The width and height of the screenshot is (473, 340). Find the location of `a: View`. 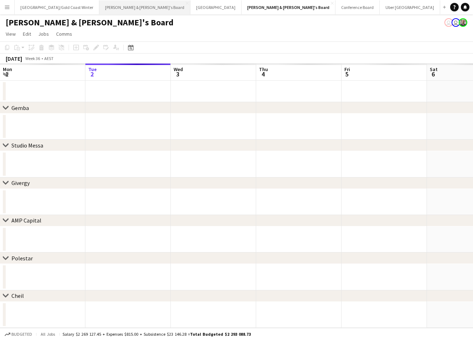

a: View is located at coordinates (11, 34).